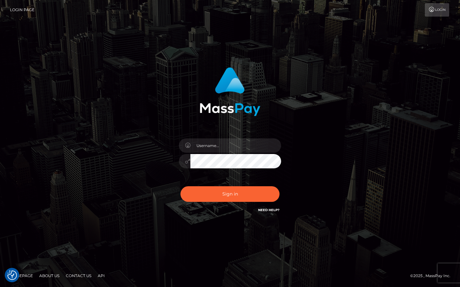  What do you see at coordinates (101, 276) in the screenshot?
I see `a: API` at bounding box center [101, 276].